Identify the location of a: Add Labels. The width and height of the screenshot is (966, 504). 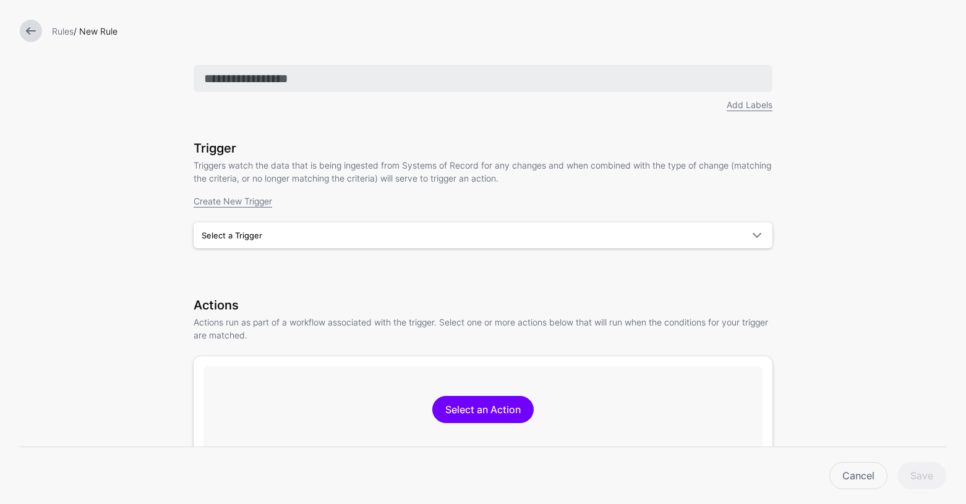
(749, 104).